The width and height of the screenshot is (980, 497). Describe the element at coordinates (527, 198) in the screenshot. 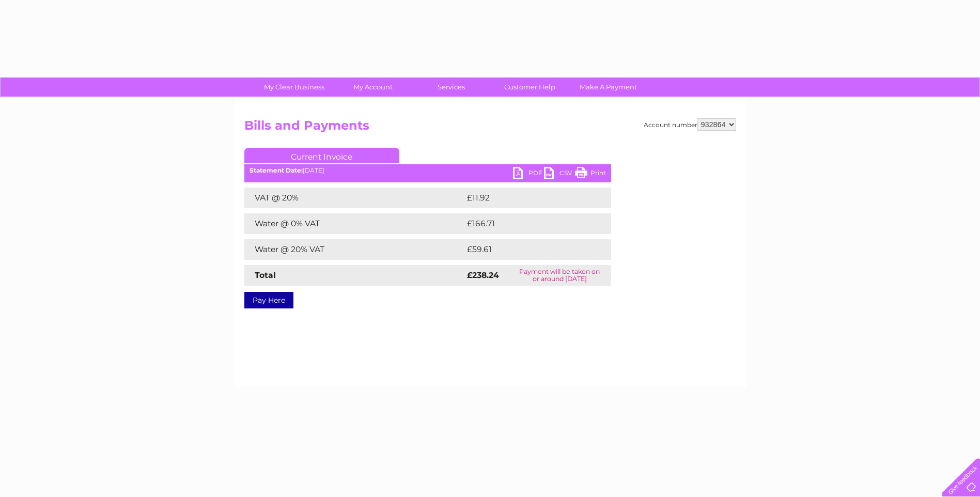

I see `td: £11.92` at that location.